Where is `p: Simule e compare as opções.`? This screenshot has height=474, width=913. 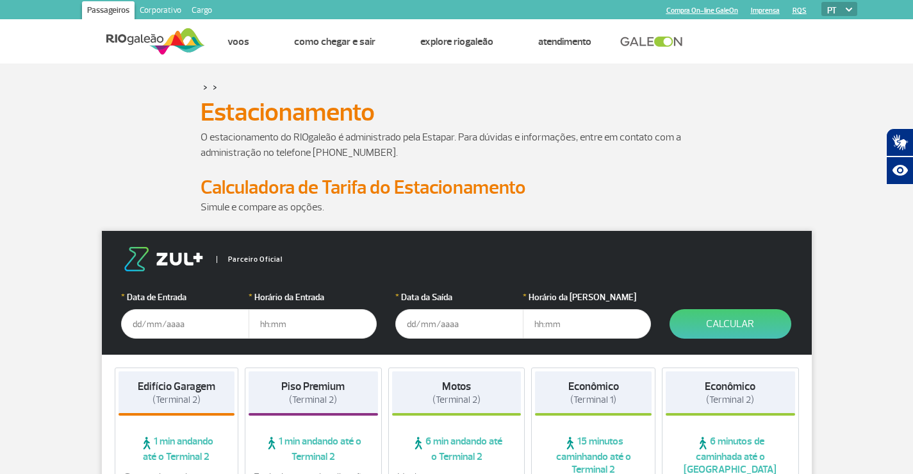 p: Simule e compare as opções. is located at coordinates (457, 207).